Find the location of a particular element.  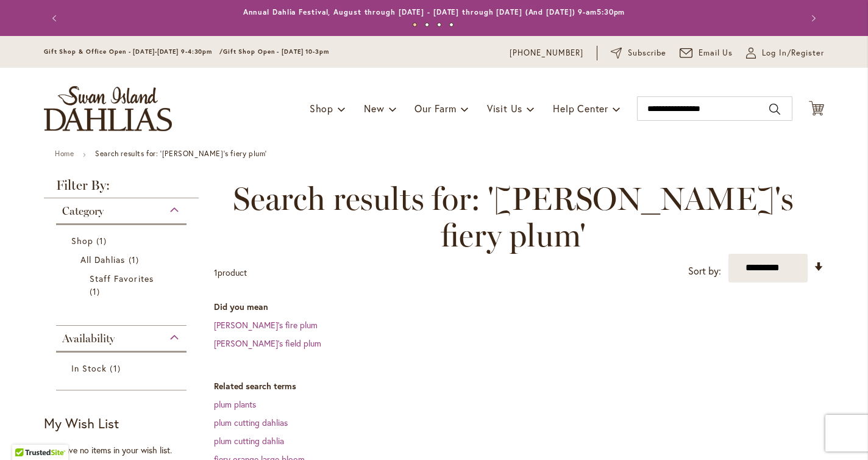

a: Email Us is located at coordinates (707, 53).